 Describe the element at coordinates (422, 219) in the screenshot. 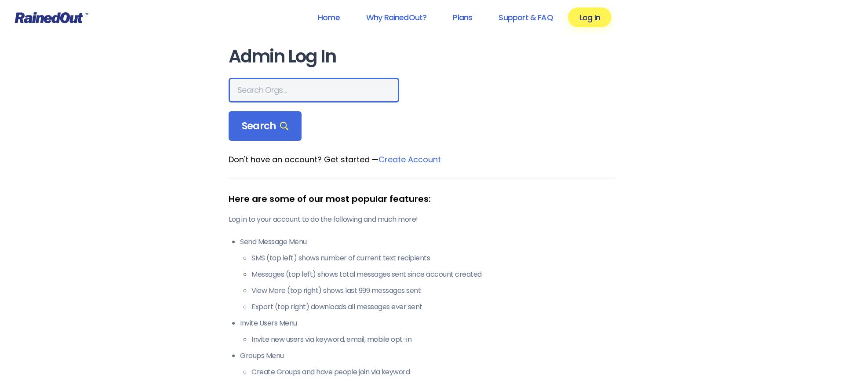

I see `p: Log in to your account to do the following and much more!` at that location.